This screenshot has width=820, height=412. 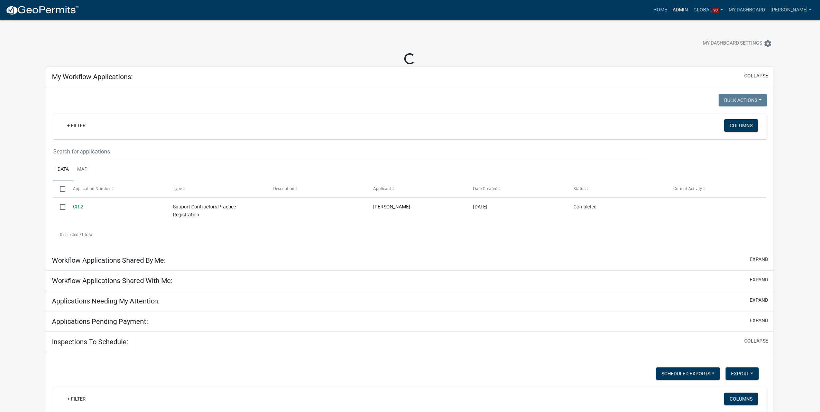 What do you see at coordinates (82, 170) in the screenshot?
I see `a: Map` at bounding box center [82, 170].